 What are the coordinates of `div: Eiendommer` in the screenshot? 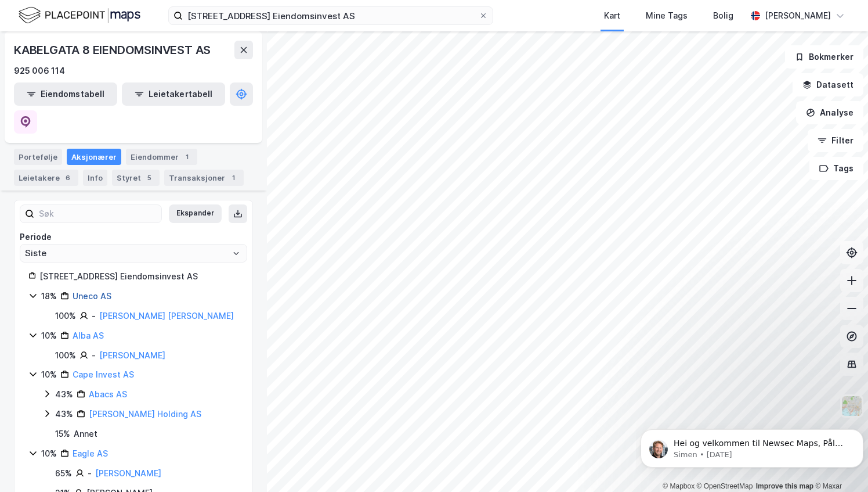 It's located at (161, 157).